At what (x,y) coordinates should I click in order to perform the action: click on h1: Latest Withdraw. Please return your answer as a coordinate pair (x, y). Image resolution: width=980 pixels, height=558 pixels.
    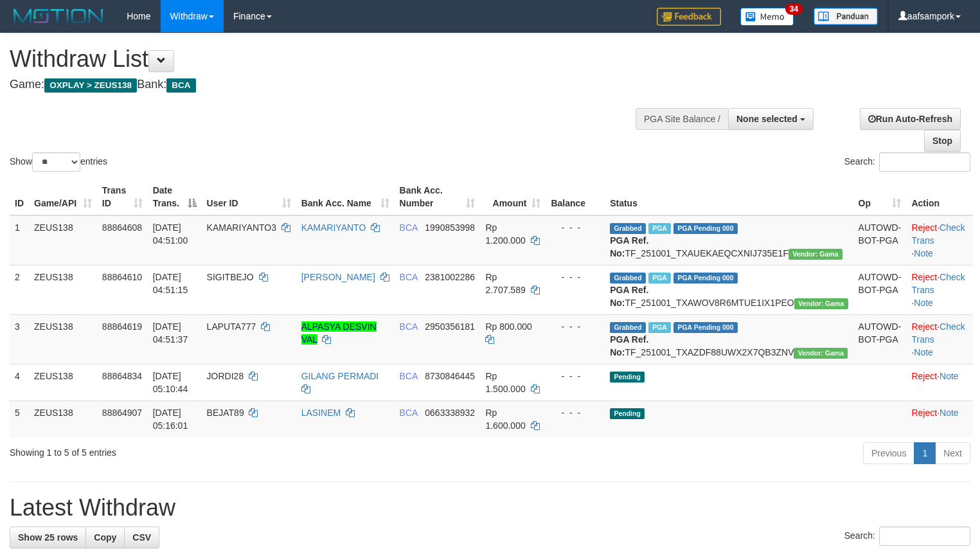
    Looking at the image, I should click on (490, 508).